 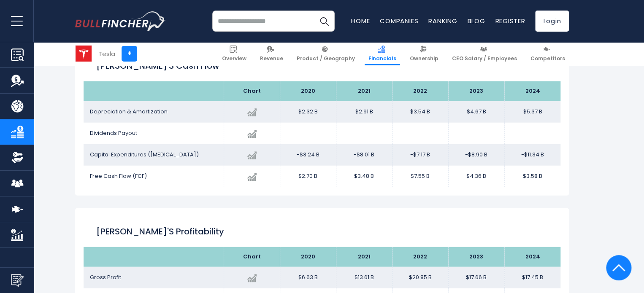 I want to click on td: $4.36 B, so click(x=476, y=176).